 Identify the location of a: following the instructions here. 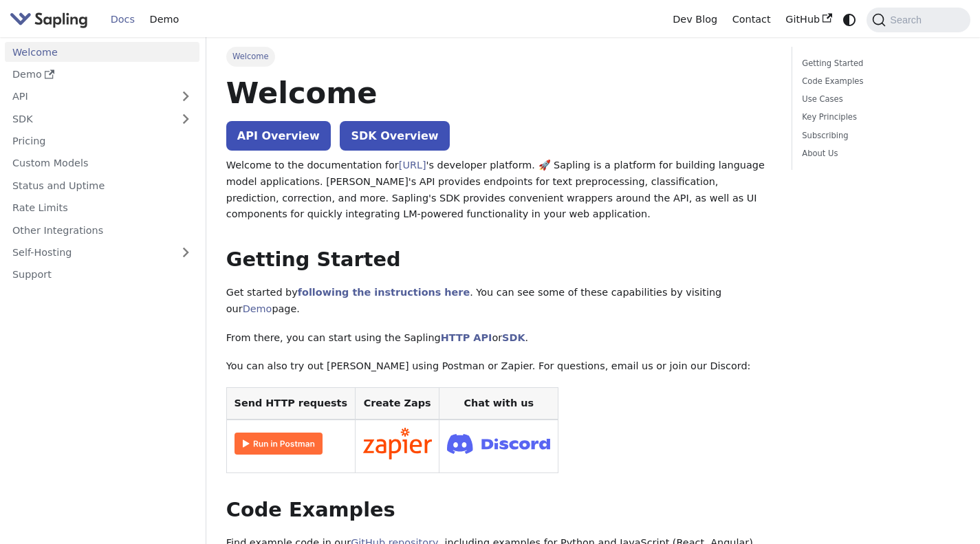
(383, 292).